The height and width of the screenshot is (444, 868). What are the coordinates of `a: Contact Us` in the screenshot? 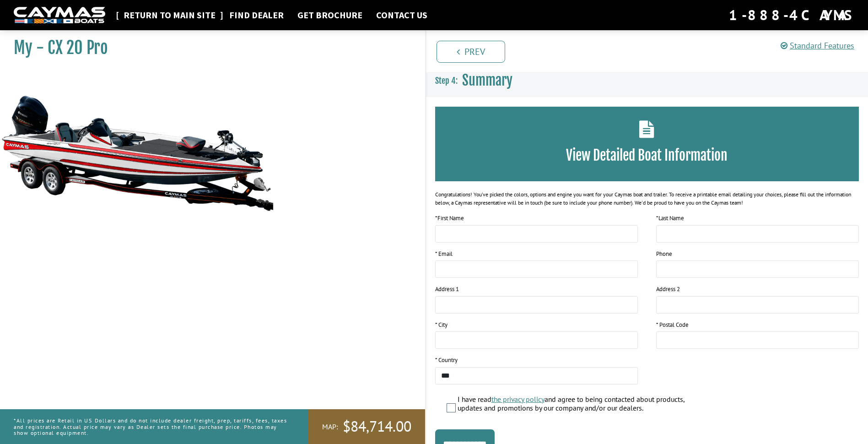 It's located at (402, 15).